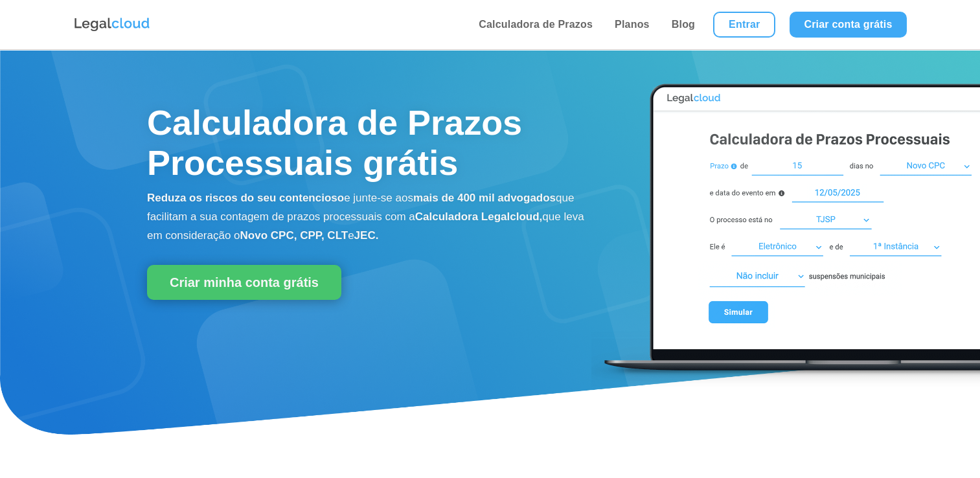 This screenshot has width=980, height=478. Describe the element at coordinates (367, 235) in the screenshot. I see `b: JEC.` at that location.